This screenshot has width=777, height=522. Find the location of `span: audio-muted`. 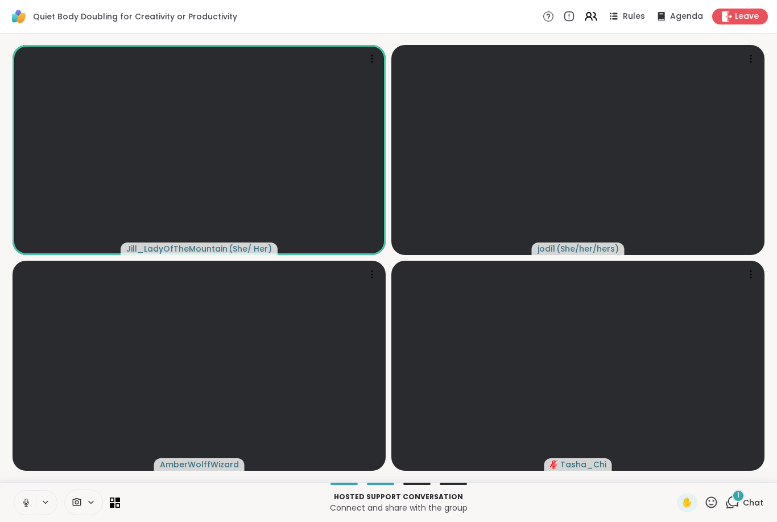

span: audio-muted is located at coordinates (554, 464).